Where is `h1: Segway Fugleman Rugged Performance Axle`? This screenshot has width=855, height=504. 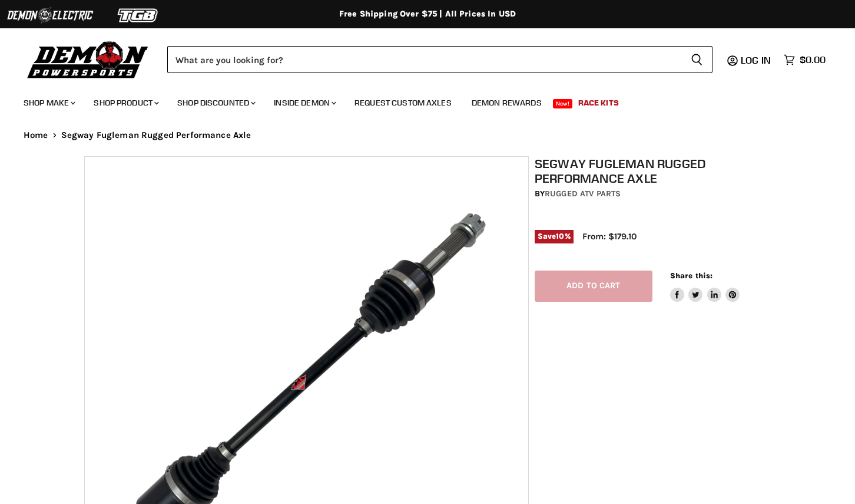
h1: Segway Fugleman Rugged Performance Axle is located at coordinates (656, 171).